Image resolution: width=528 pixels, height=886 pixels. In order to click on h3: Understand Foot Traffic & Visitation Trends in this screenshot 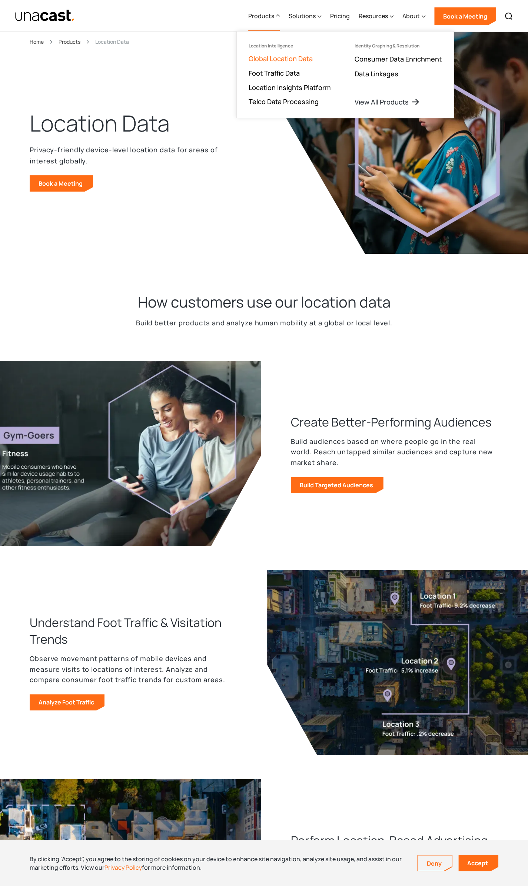, I will do `click(133, 631)`.